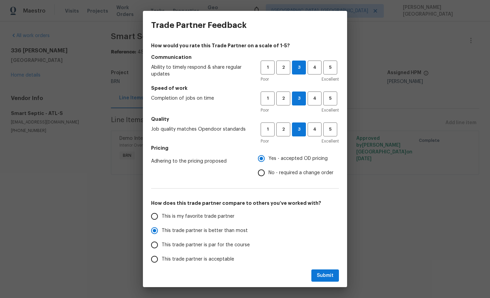  I want to click on span: Completion of jobs on time, so click(200, 98).